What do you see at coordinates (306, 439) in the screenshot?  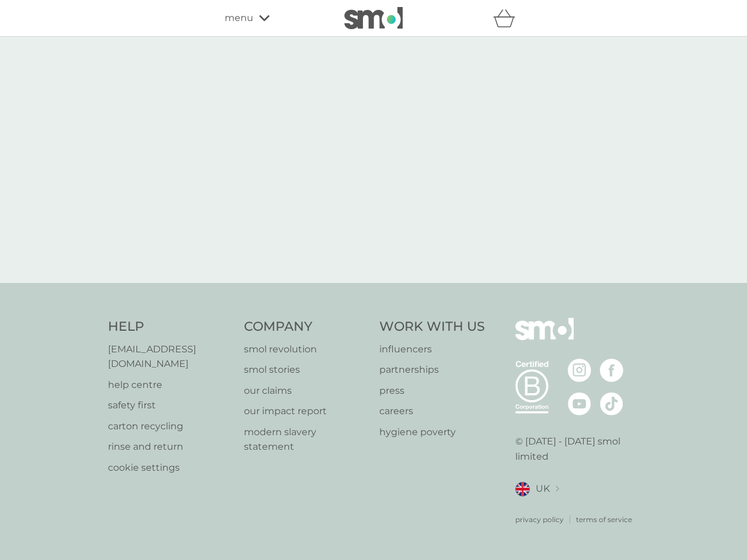 I see `a: modern slavery statement` at bounding box center [306, 439].